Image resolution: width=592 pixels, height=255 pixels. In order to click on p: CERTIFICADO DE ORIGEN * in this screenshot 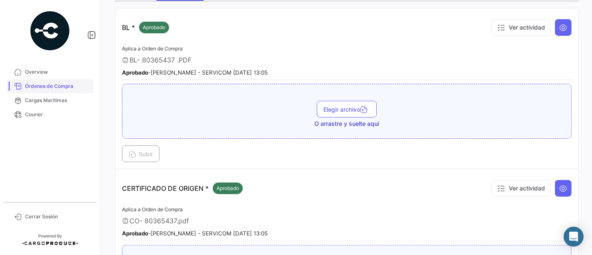, I will do `click(182, 188)`.